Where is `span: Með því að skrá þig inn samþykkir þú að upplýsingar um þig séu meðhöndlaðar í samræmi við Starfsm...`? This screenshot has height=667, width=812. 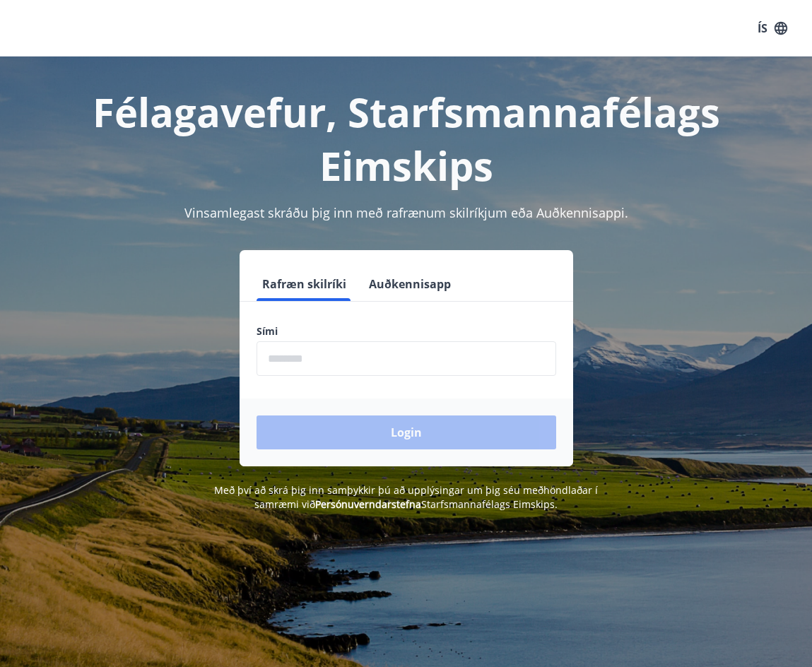 span: Með því að skrá þig inn samþykkir þú að upplýsingar um þig séu meðhöndlaðar í samræmi við Starfsm... is located at coordinates (406, 497).